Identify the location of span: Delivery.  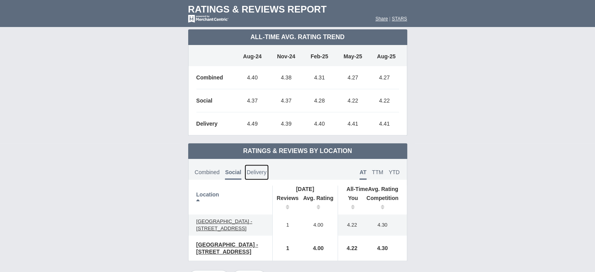
(257, 172).